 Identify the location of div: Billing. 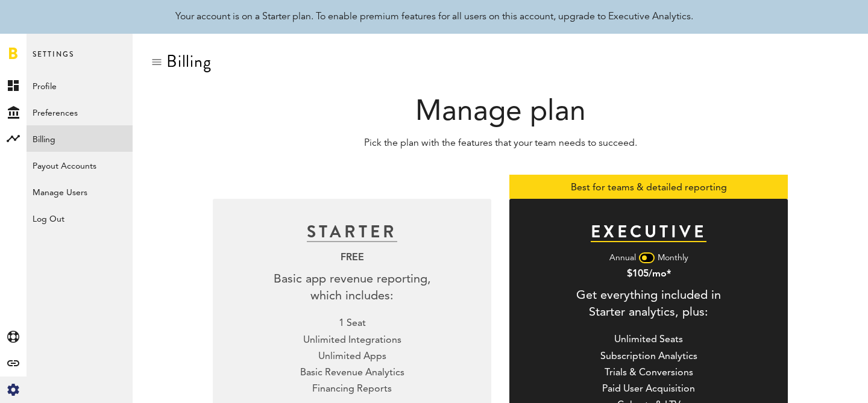
(189, 62).